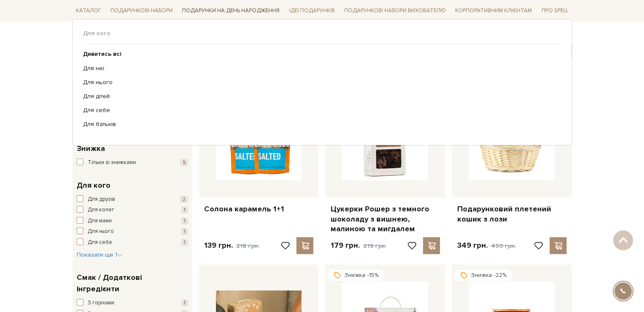 This screenshot has width=644, height=312. Describe the element at coordinates (259, 209) in the screenshot. I see `a: Солона карамель 1+1` at that location.